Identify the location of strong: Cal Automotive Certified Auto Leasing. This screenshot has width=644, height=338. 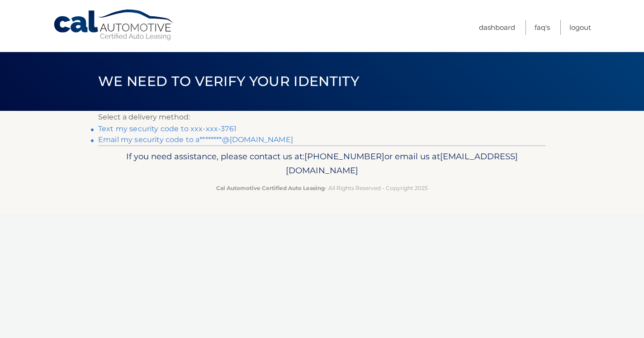
(271, 188).